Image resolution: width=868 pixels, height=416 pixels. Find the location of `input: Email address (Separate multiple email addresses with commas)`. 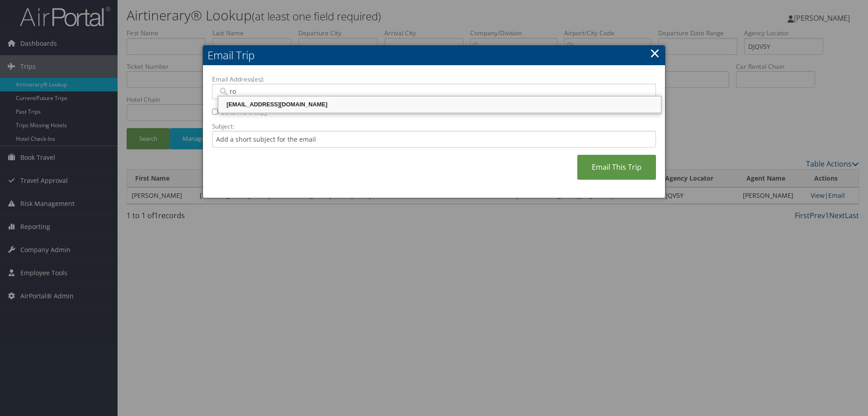

input: Email address (Separate multiple email addresses with commas) is located at coordinates (433, 92).